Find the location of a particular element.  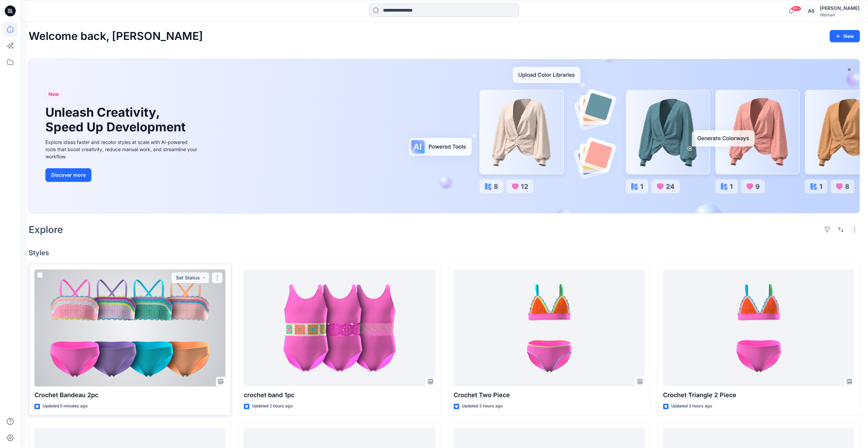

p: Crochet Triangle 2 Piece is located at coordinates (759, 395).